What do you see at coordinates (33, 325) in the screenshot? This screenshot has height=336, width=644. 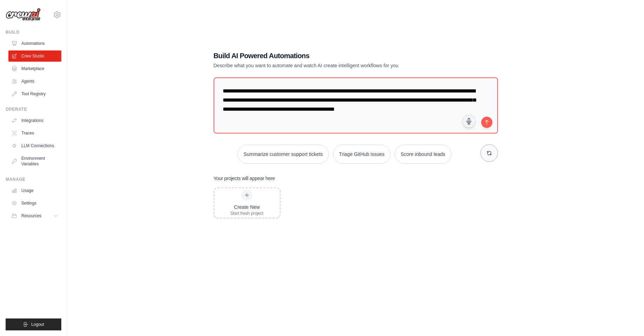 I see `button: Logout` at bounding box center [33, 325].